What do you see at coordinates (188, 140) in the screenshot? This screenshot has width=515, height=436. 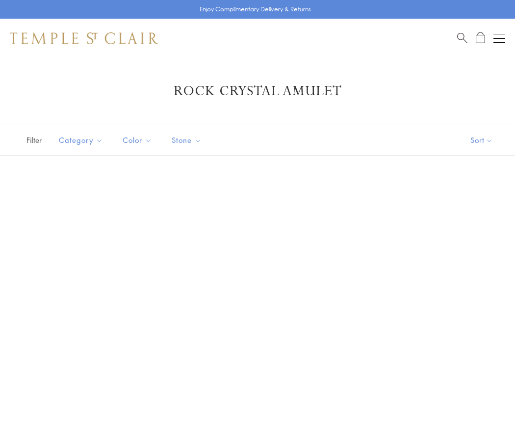 I see `span: Stone` at bounding box center [188, 140].